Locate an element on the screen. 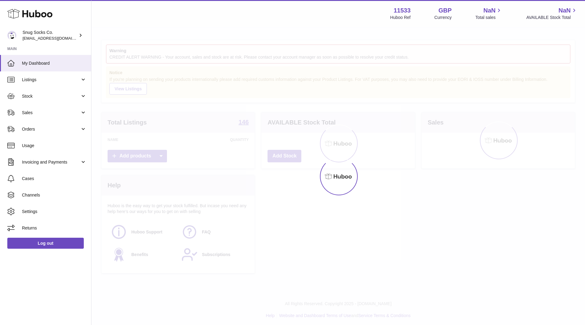  strong: 11533 is located at coordinates (402, 10).